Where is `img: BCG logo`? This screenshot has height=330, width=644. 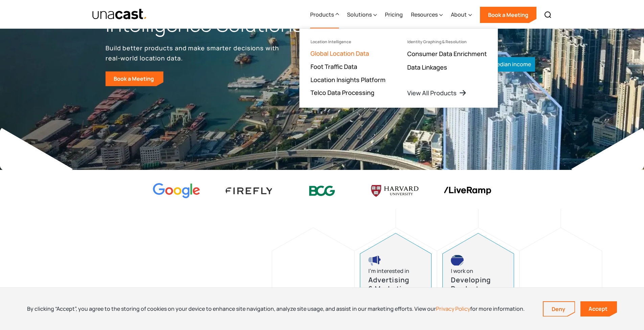
img: BCG logo is located at coordinates (322, 191).